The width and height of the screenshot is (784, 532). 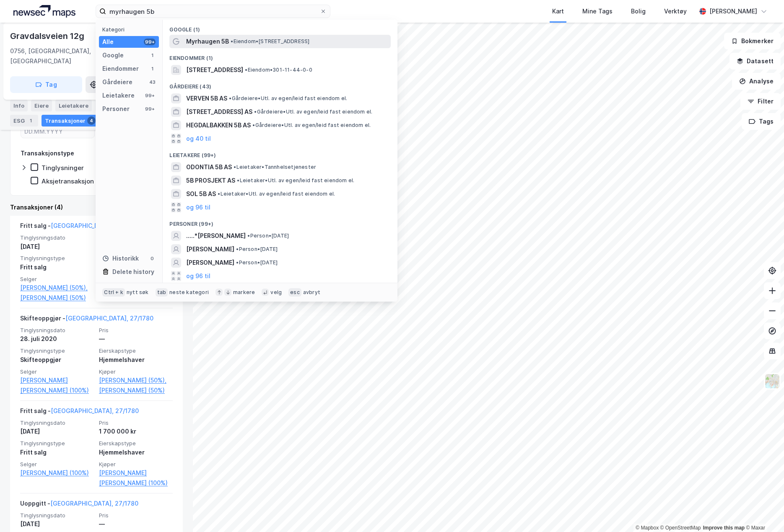 I want to click on button: og 40 til, so click(x=198, y=138).